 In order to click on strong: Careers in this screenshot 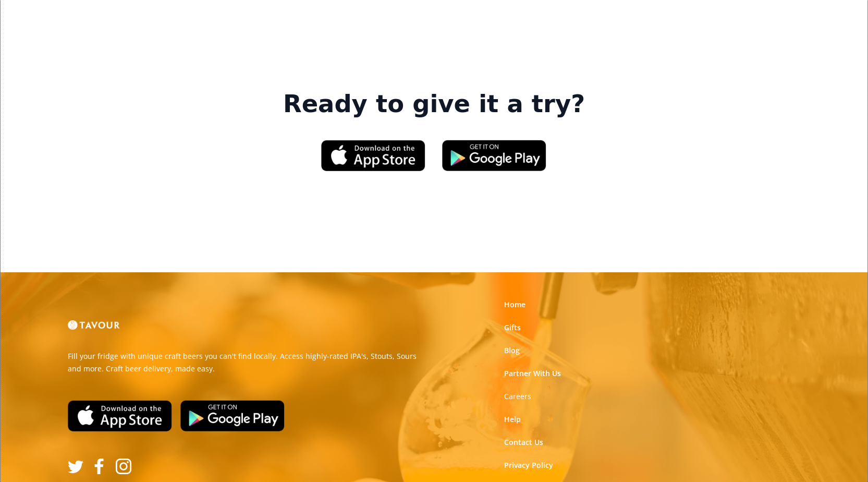, I will do `click(518, 396)`.